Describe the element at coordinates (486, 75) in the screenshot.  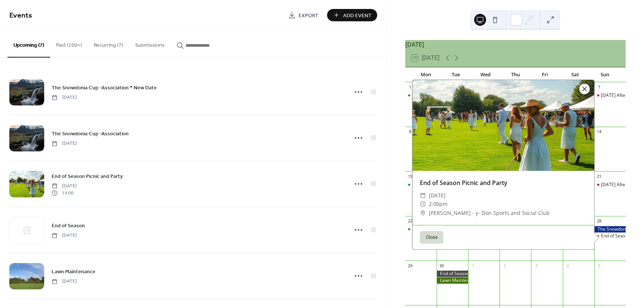
I see `div: Wed` at that location.